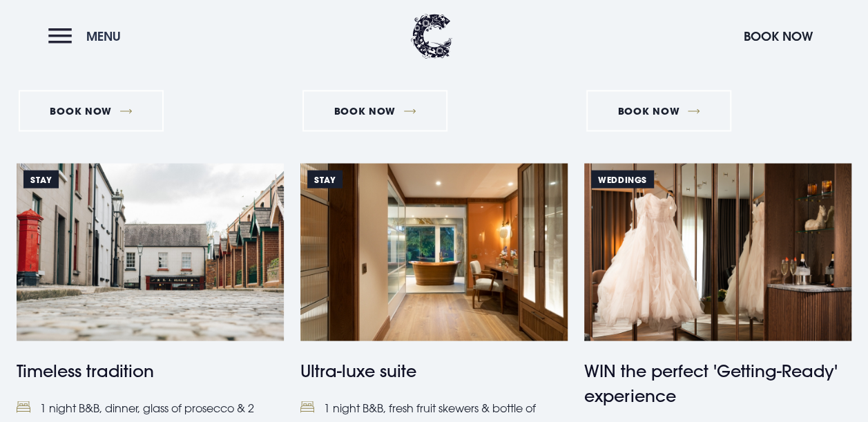 The width and height of the screenshot is (868, 422). I want to click on span: Menu, so click(104, 36).